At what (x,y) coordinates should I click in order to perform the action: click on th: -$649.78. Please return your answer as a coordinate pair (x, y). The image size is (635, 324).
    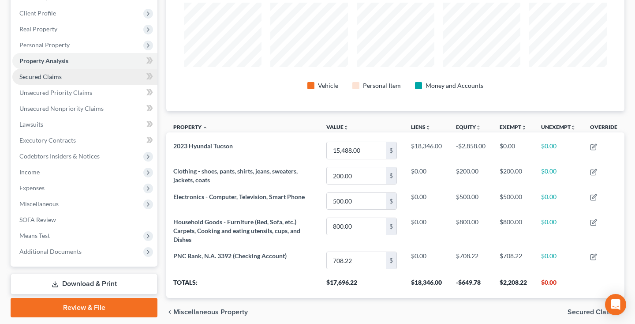
    Looking at the image, I should click on (470, 285).